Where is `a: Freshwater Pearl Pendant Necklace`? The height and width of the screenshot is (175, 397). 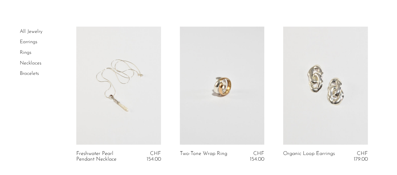 a: Freshwater Pearl Pendant Necklace is located at coordinates (104, 157).